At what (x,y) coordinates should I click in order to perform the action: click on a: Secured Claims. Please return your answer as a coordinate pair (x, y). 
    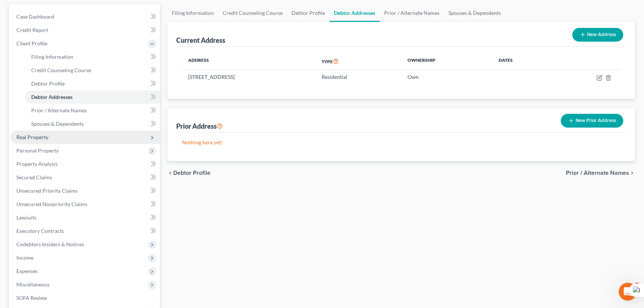
    Looking at the image, I should click on (85, 177).